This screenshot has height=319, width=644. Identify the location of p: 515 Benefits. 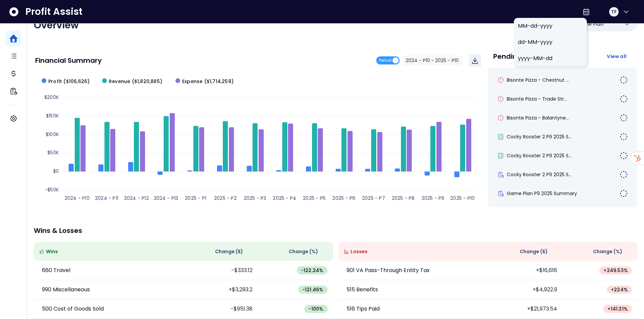
(362, 290).